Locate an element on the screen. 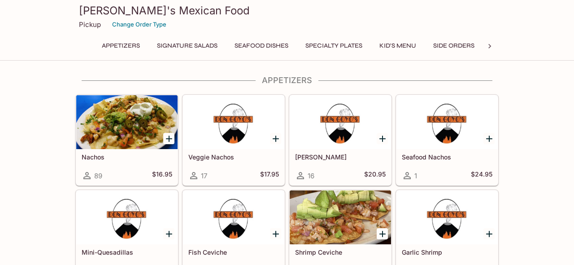 This screenshot has width=574, height=265. span: 1 is located at coordinates (416, 175).